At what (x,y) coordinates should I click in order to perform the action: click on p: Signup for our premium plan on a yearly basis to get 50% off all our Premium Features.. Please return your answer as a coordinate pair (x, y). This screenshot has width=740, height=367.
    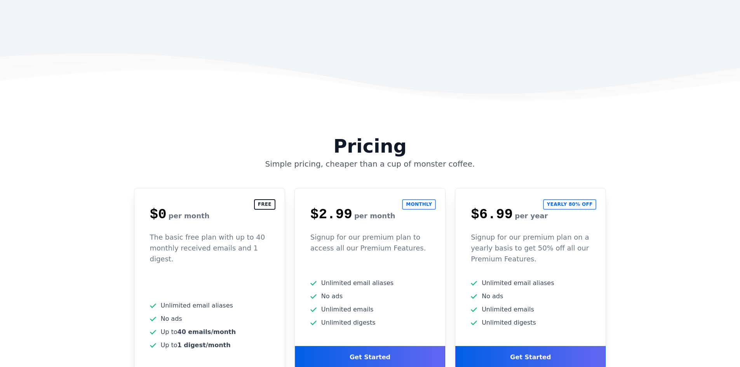
    Looking at the image, I should click on (530, 248).